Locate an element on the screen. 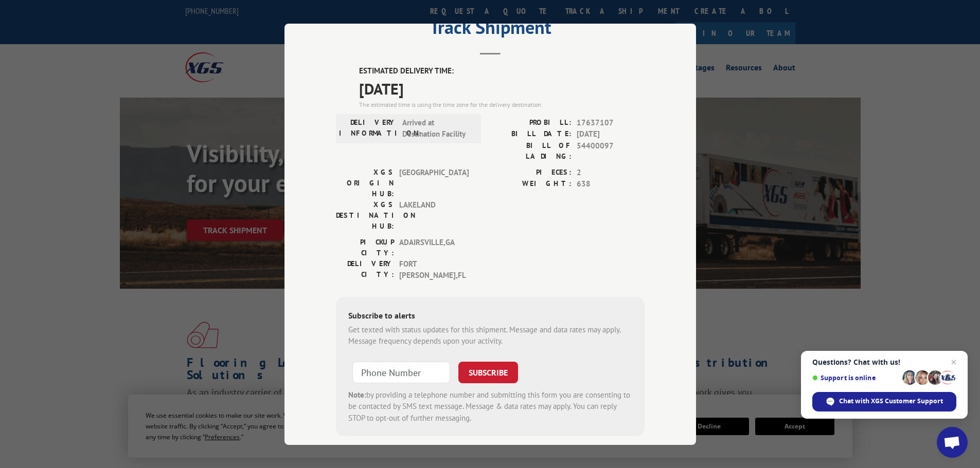 This screenshot has height=468, width=980. label: PIECES: is located at coordinates (531, 172).